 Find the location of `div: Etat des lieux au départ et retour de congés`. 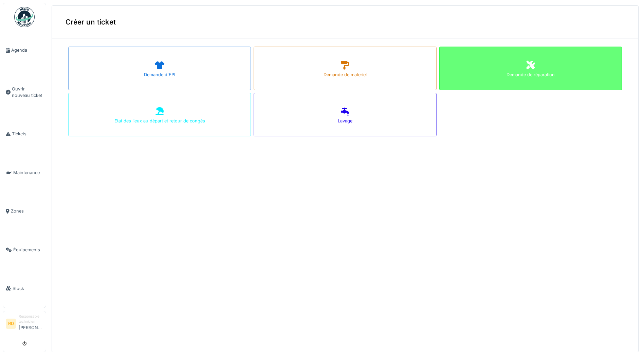

div: Etat des lieux au départ et retour de congés is located at coordinates (160, 120).